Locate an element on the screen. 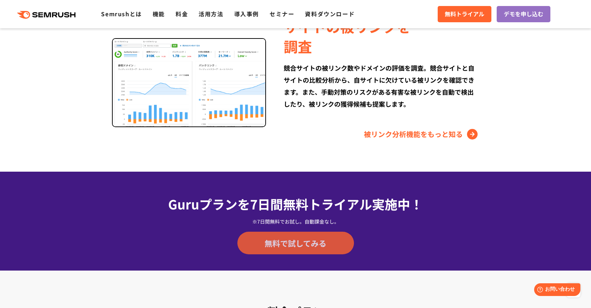 The width and height of the screenshot is (591, 308). span: 無料トライアル実施中！ is located at coordinates (353, 204).